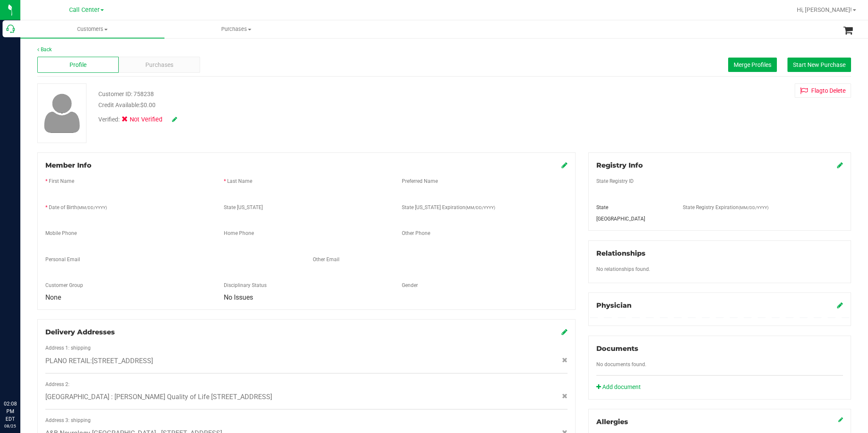  What do you see at coordinates (410, 285) in the screenshot?
I see `label: Gender` at bounding box center [410, 285].